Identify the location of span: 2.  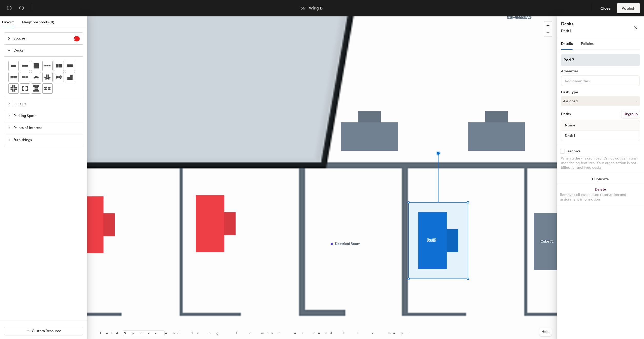
(77, 38).